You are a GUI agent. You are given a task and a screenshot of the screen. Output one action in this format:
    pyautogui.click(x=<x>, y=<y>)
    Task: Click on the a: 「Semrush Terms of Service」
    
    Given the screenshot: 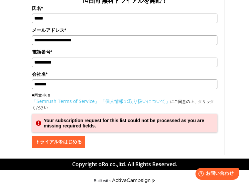 What is the action you would take?
    pyautogui.click(x=65, y=101)
    